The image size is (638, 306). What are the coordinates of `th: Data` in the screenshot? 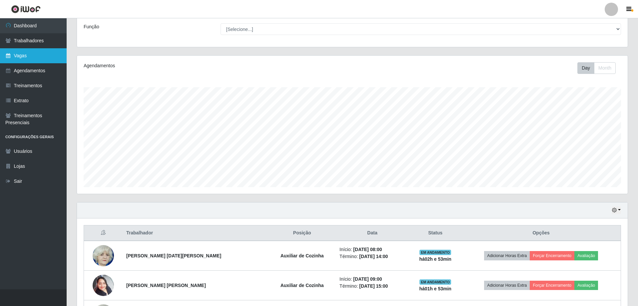 It's located at (372, 233).